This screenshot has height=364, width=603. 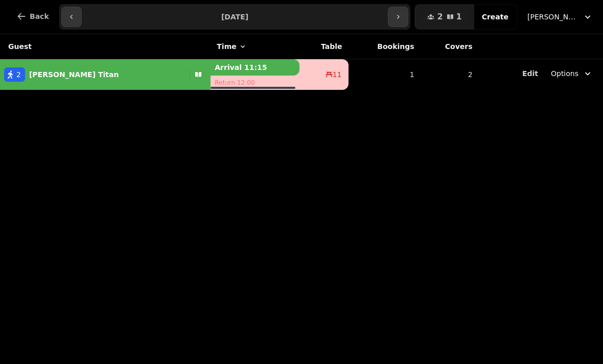 What do you see at coordinates (496, 17) in the screenshot?
I see `span: Create` at bounding box center [496, 17].